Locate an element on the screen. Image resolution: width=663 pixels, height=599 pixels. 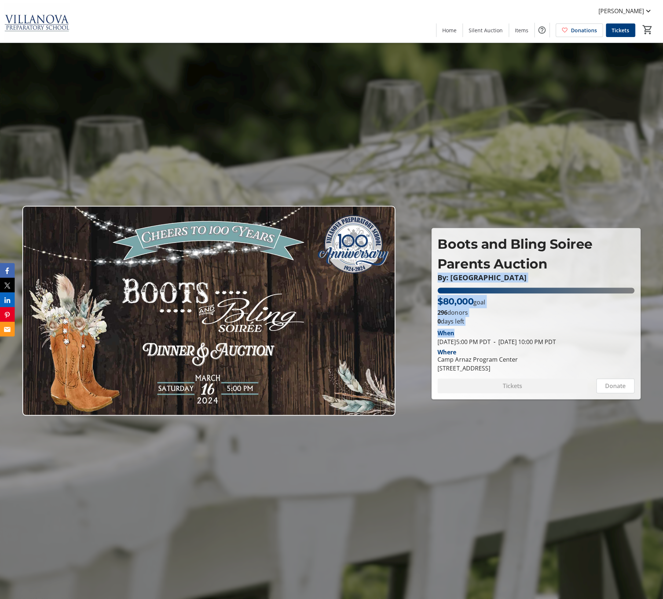
a: Items is located at coordinates (522, 30).